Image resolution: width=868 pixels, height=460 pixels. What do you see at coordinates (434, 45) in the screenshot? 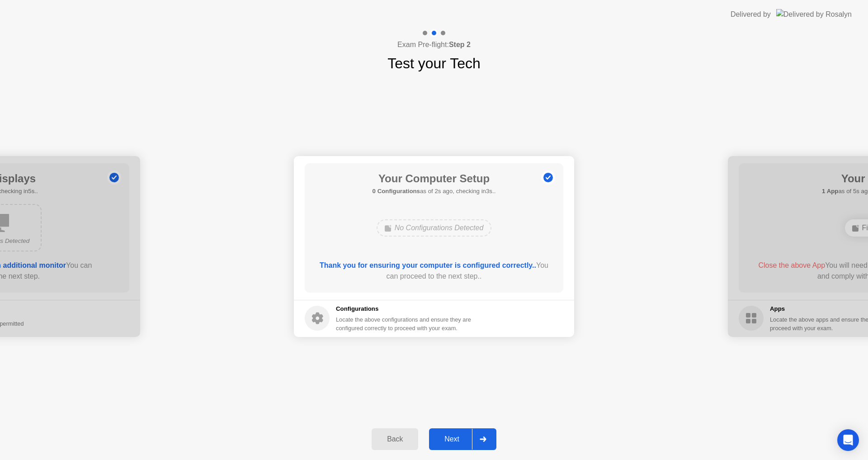
I see `h4: Exam Pre-flight:` at bounding box center [434, 45].